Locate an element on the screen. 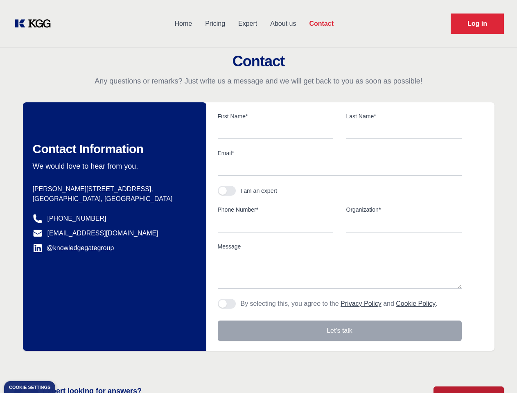 This screenshot has height=393, width=517. label: Email* is located at coordinates (340, 153).